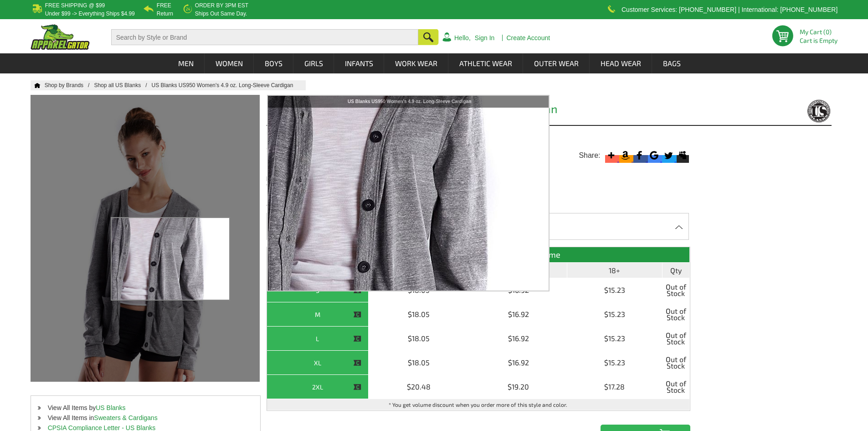 This screenshot has width=868, height=431. What do you see at coordinates (145, 418) in the screenshot?
I see `li: View All Items in` at bounding box center [145, 418].